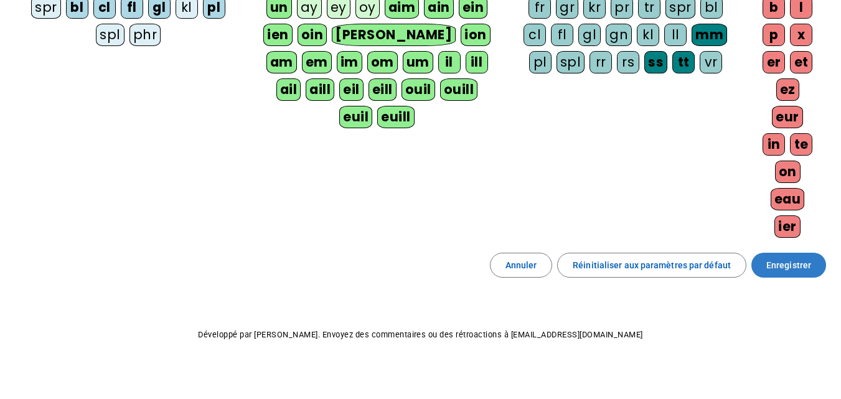 This screenshot has width=841, height=399. What do you see at coordinates (562, 35) in the screenshot?
I see `div: fl` at bounding box center [562, 35].